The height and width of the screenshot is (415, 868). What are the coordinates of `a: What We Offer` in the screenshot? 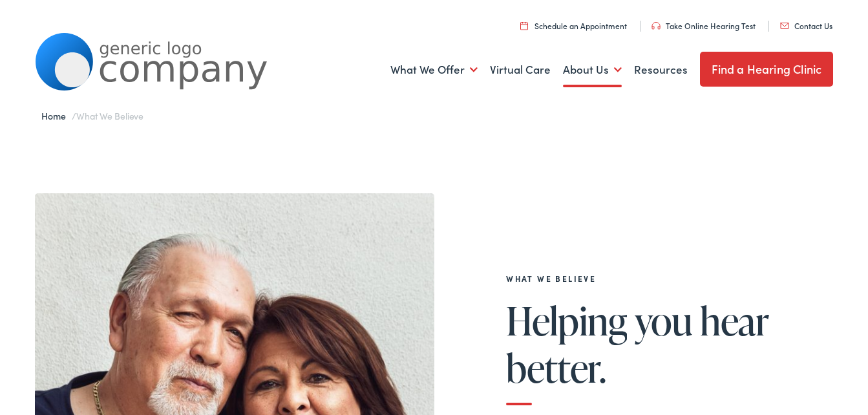 It's located at (434, 69).